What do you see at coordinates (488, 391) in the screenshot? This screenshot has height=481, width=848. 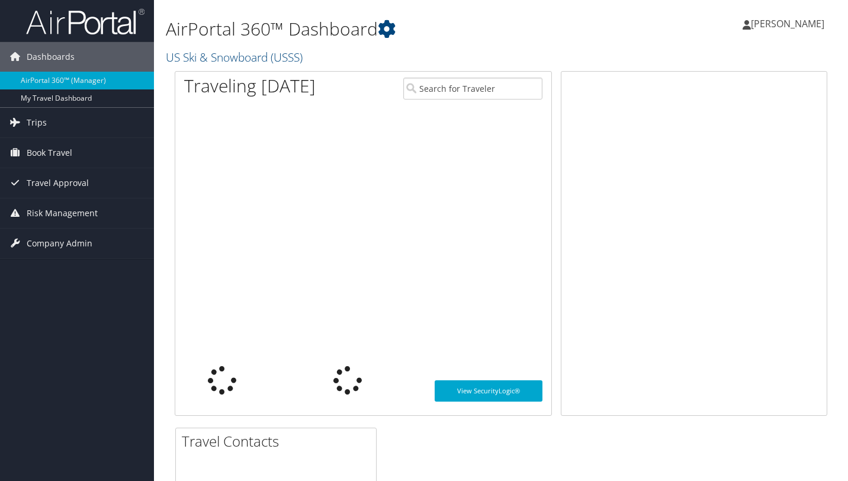 I see `a: View SecurityLogic®` at bounding box center [488, 391].